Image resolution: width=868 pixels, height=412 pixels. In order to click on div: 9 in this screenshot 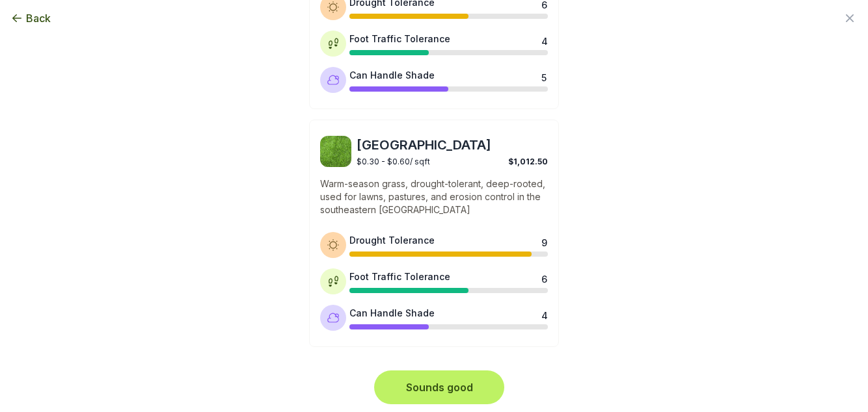, I will do `click(544, 242)`.